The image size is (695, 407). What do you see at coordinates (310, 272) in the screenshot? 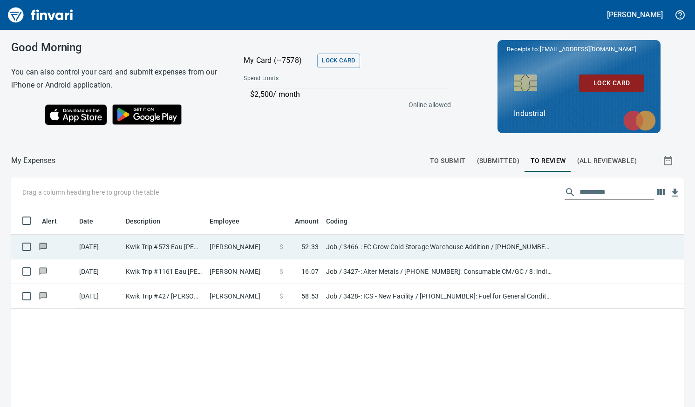
I see `span: 16.07` at bounding box center [310, 272].